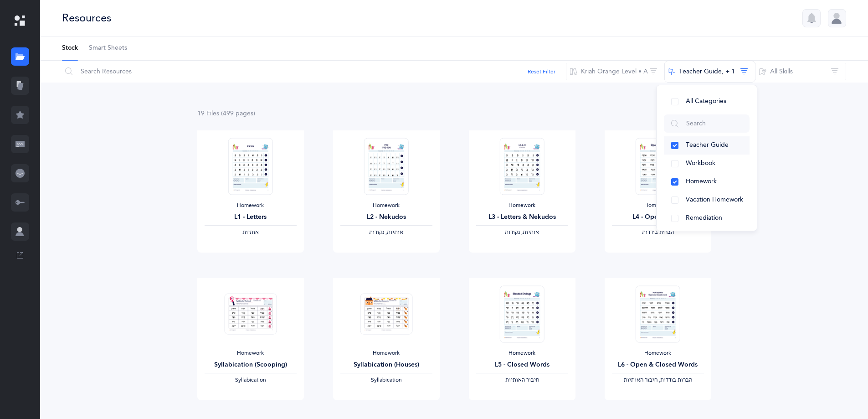  What do you see at coordinates (704, 218) in the screenshot?
I see `span: Remediation` at bounding box center [704, 218].